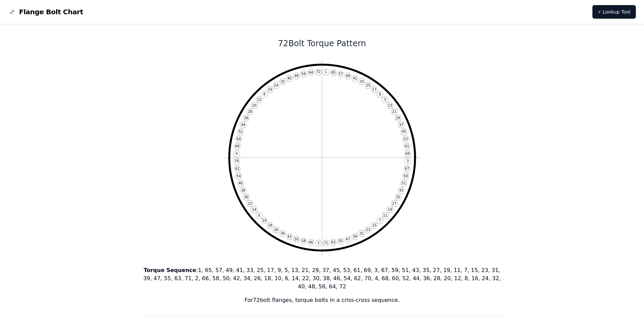 This screenshot has height=324, width=644. I want to click on text: 4, so click(237, 154).